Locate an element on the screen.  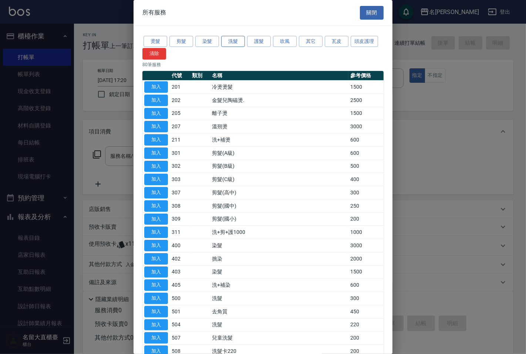
td: 2000 is located at coordinates (366, 259).